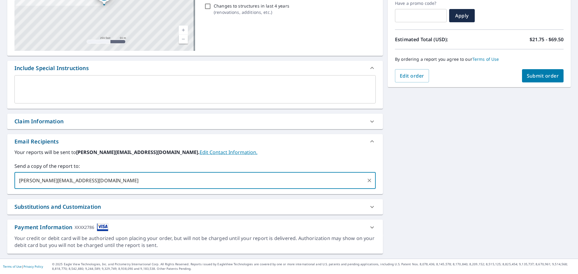 This screenshot has height=274, width=578. What do you see at coordinates (195, 152) in the screenshot?
I see `label: Your reports will be sent to` at bounding box center [195, 152].